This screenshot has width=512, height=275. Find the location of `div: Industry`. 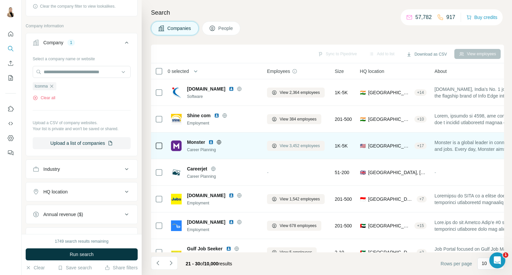

div: Industry is located at coordinates (52, 169).